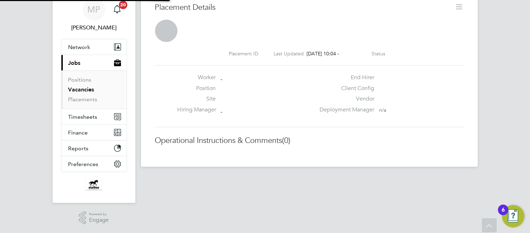 The width and height of the screenshot is (530, 233). Describe the element at coordinates (196, 78) in the screenshot. I see `label: Worker` at that location.